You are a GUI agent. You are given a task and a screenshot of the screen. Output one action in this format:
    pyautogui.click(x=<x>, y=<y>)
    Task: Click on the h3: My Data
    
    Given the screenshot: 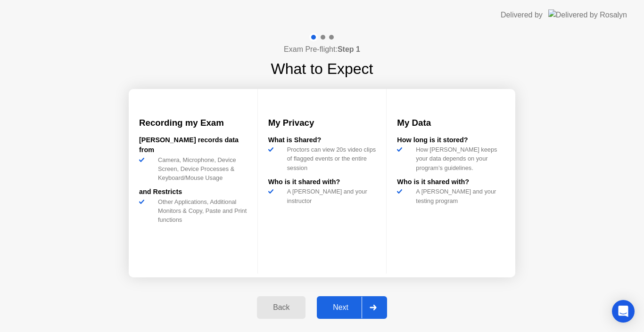 What is the action you would take?
    pyautogui.click(x=450, y=123)
    